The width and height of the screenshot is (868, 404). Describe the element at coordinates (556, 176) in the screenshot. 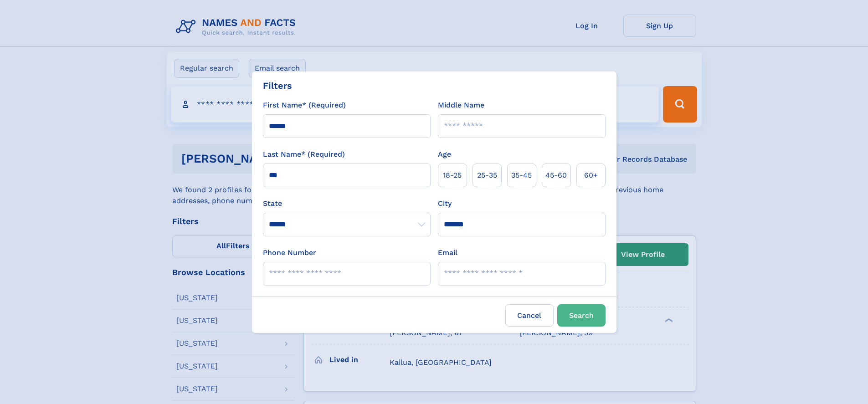

I see `span: 45‑60` at that location.